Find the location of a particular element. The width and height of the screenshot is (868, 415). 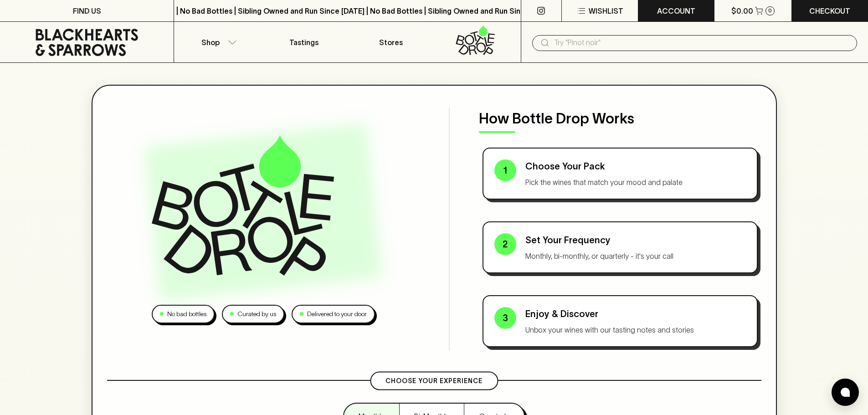

p: ACCOUNT is located at coordinates (676, 11).